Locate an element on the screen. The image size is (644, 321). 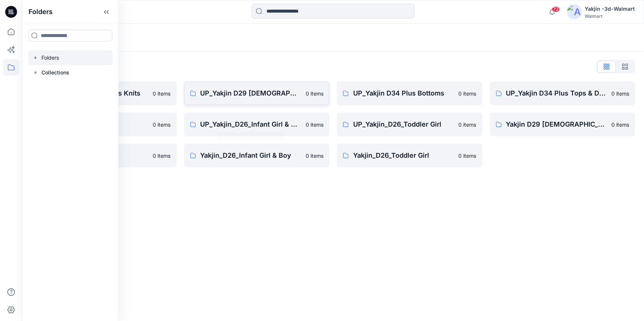
div: Yakjin -3d-Walmart is located at coordinates (609, 9).